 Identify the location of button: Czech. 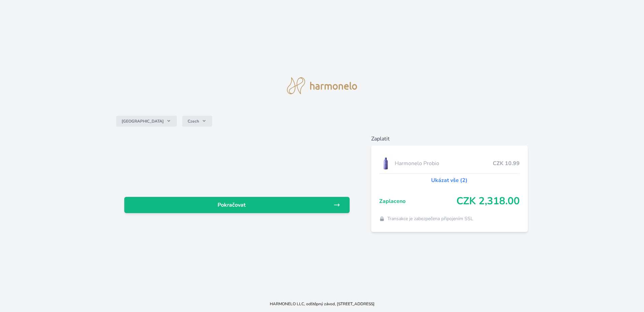
(197, 121).